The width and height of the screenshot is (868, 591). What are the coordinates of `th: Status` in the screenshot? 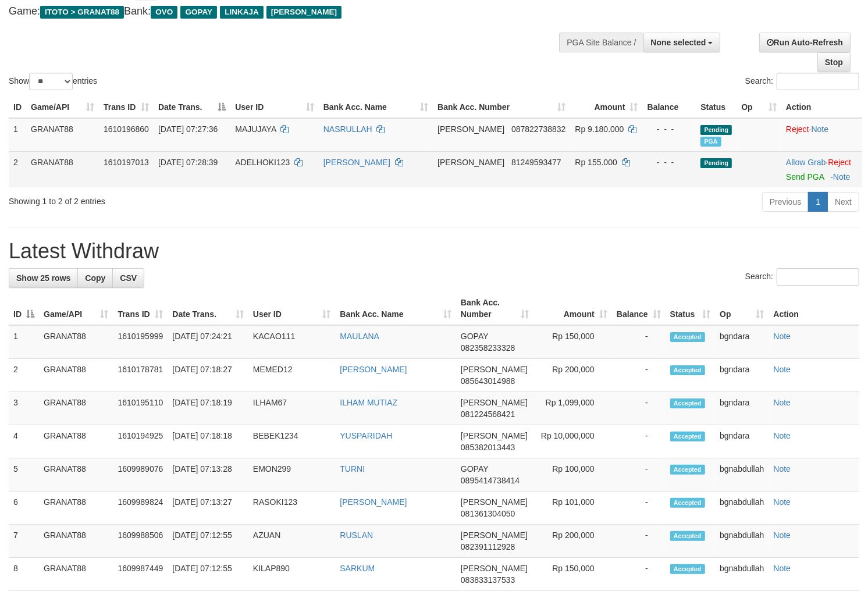 It's located at (716, 107).